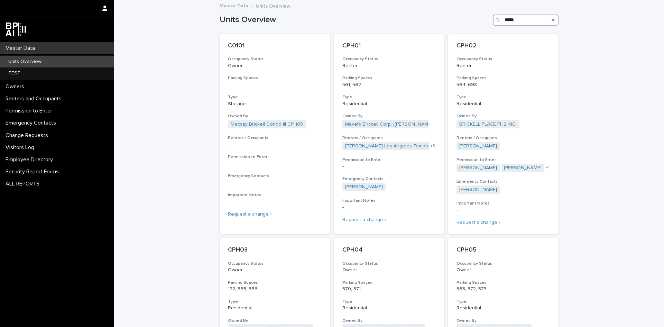 The height and width of the screenshot is (327, 664). I want to click on a: CPH01Occupancy StatusRenterParking Spaces561, 562TypeResidentialOwned ByMavefs Brickell Corp. ([P..., so click(389, 134).